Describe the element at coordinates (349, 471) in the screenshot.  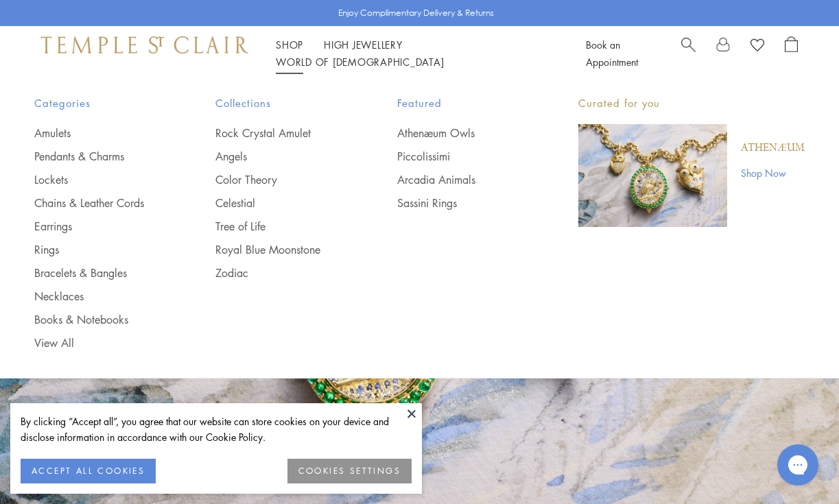
I see `button: COOKIES SETTINGS` at that location.